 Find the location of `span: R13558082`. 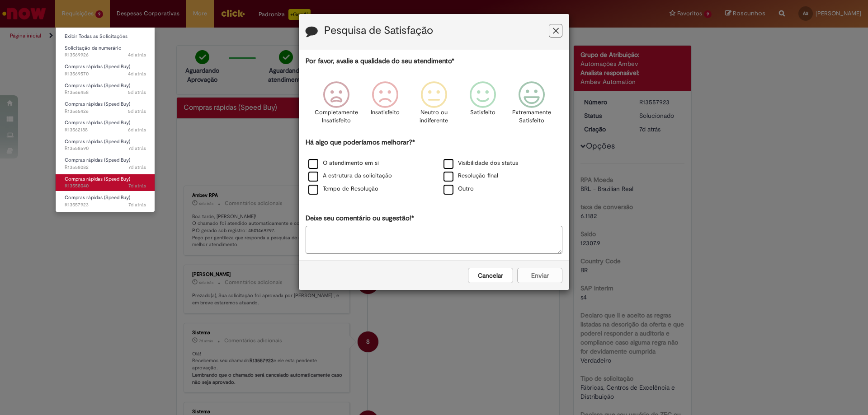

span: R13558082 is located at coordinates (106, 168).